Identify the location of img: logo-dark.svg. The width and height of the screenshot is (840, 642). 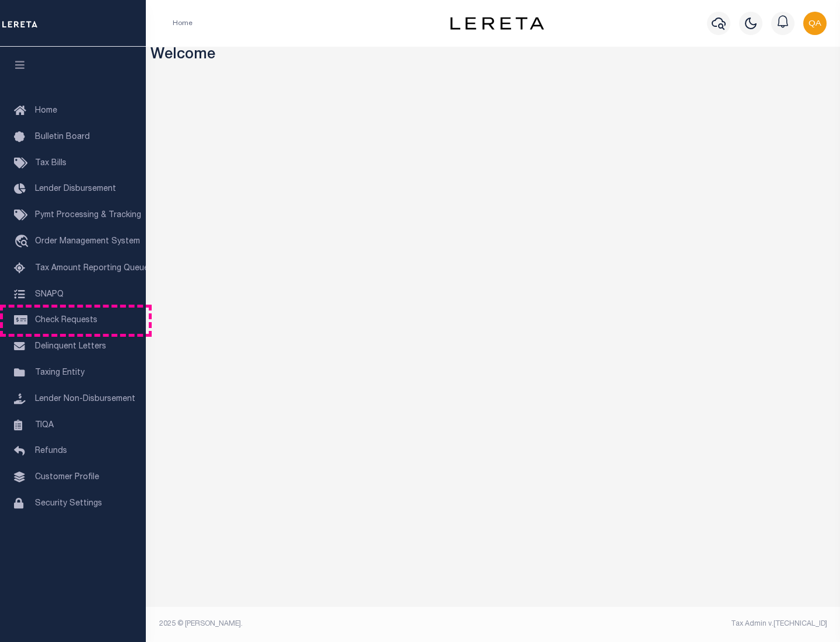
(497, 23).